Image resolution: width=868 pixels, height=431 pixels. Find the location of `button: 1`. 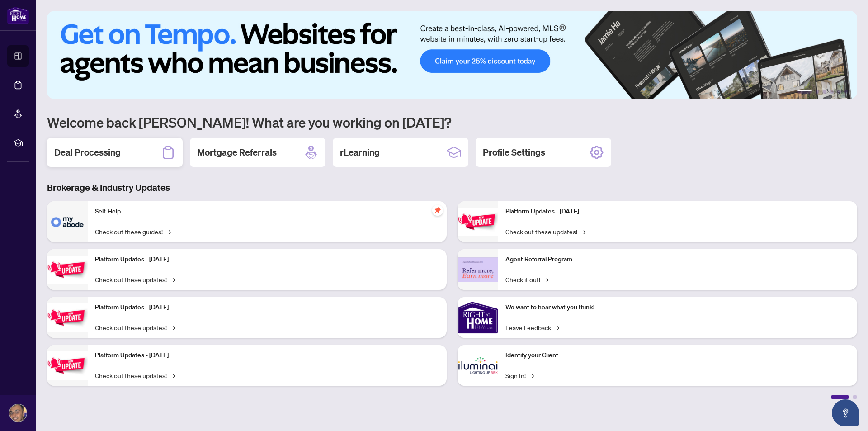

button: 1 is located at coordinates (805, 92).